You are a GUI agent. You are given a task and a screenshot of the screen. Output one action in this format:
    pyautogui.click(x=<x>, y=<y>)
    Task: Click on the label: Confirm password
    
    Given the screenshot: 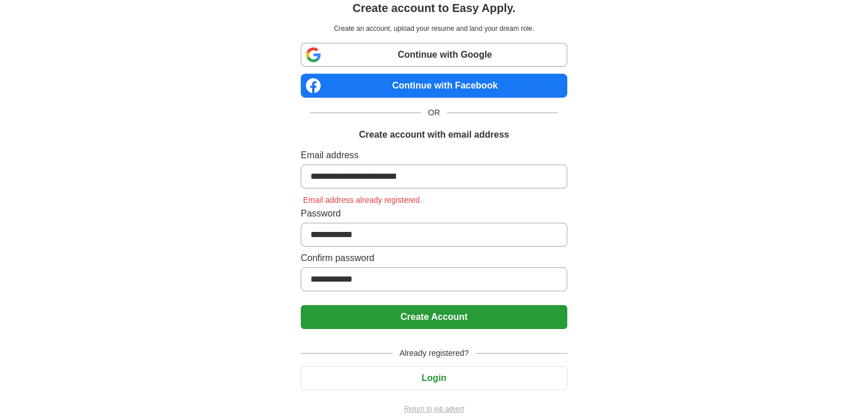 What is the action you would take?
    pyautogui.click(x=434, y=258)
    